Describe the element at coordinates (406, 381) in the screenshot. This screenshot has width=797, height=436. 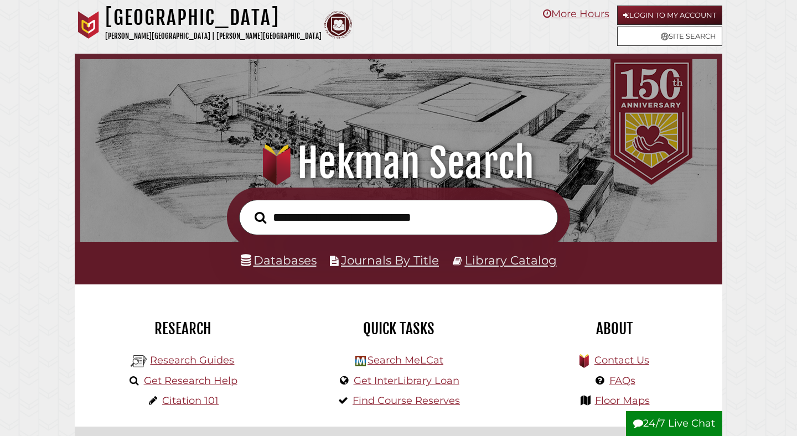
I see `a: Get InterLibrary Loan` at that location.